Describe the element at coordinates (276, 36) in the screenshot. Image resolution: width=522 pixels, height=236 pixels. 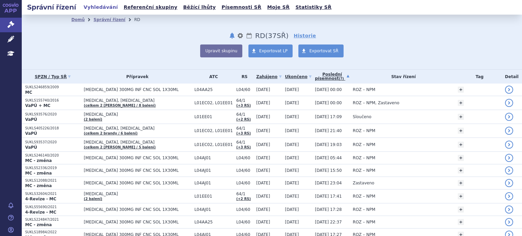
I see `span: ( SŘ)` at that location.